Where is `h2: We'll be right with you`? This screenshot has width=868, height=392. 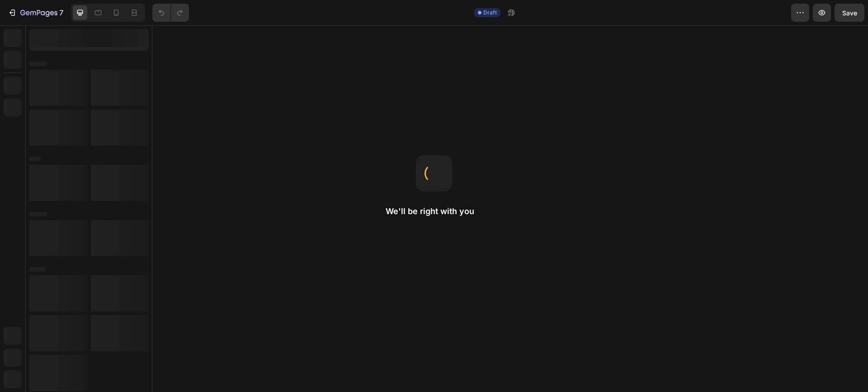 h2: We'll be right with you is located at coordinates (434, 211).